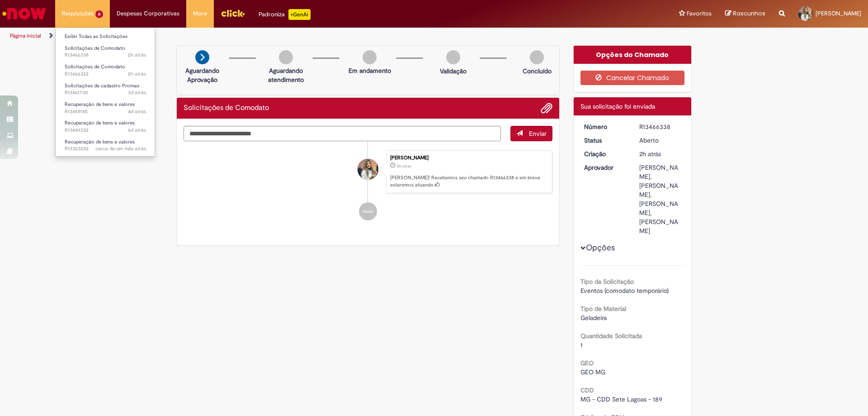 This screenshot has height=416, width=868. What do you see at coordinates (612, 336) in the screenshot?
I see `b: Quantidade Solicitada` at bounding box center [612, 336].